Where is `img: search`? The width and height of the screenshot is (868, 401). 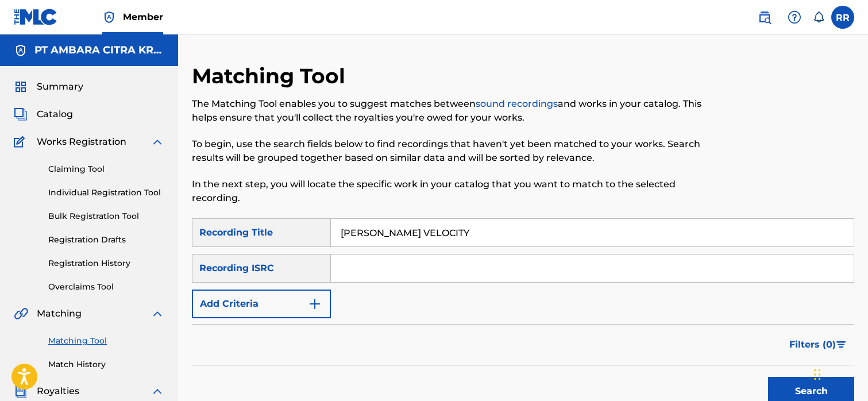
img: search is located at coordinates (765, 17).